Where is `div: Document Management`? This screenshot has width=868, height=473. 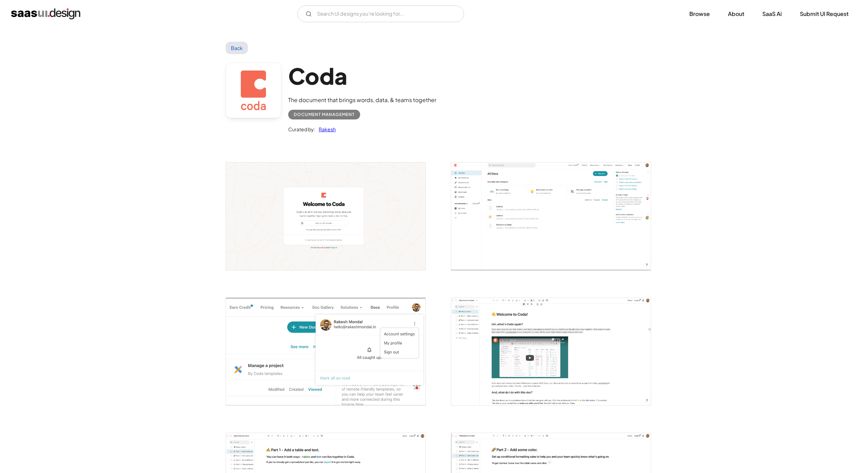 div: Document Management is located at coordinates (324, 115).